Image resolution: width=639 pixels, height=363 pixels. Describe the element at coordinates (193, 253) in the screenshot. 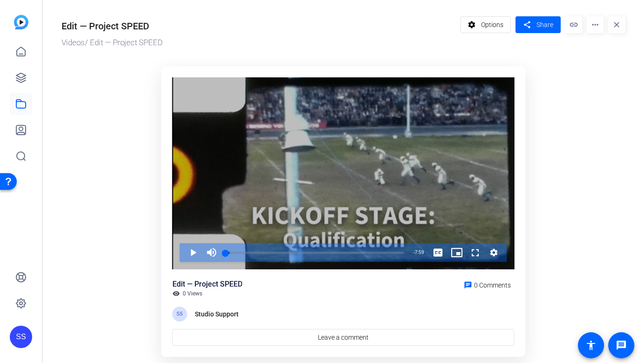

I see `button: Play` at that location.